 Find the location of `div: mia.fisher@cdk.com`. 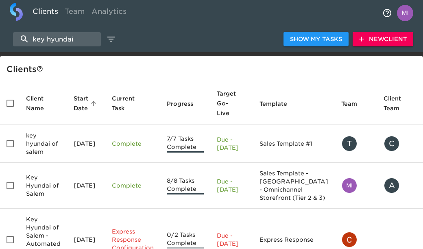

div: mia.fisher@cdk.com is located at coordinates (356, 185).